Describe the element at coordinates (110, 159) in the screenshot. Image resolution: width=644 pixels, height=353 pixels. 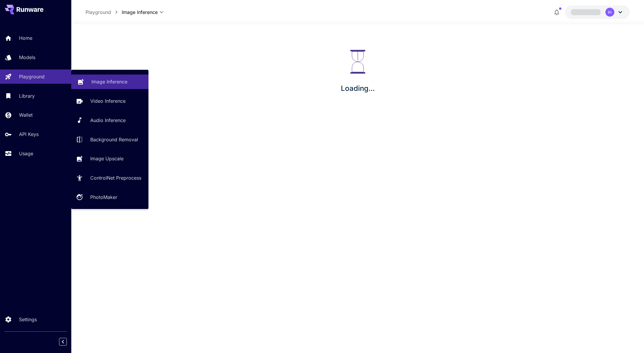
I see `a: Image Upscale` at that location.